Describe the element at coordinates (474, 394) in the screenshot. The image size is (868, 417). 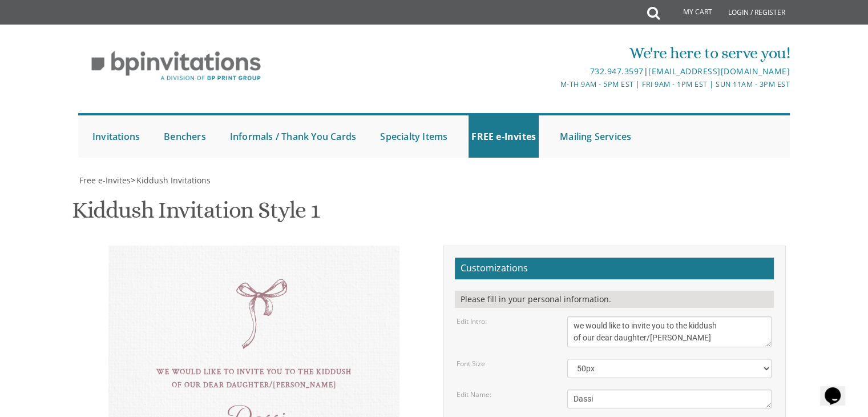
I see `label: Edit Name:` at that location.